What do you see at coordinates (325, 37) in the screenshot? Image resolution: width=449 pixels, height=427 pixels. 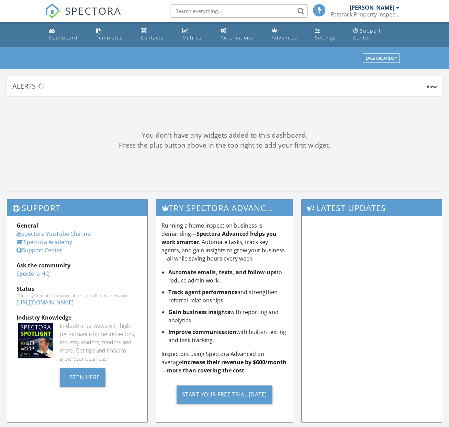 I see `div: Settings` at bounding box center [325, 37].